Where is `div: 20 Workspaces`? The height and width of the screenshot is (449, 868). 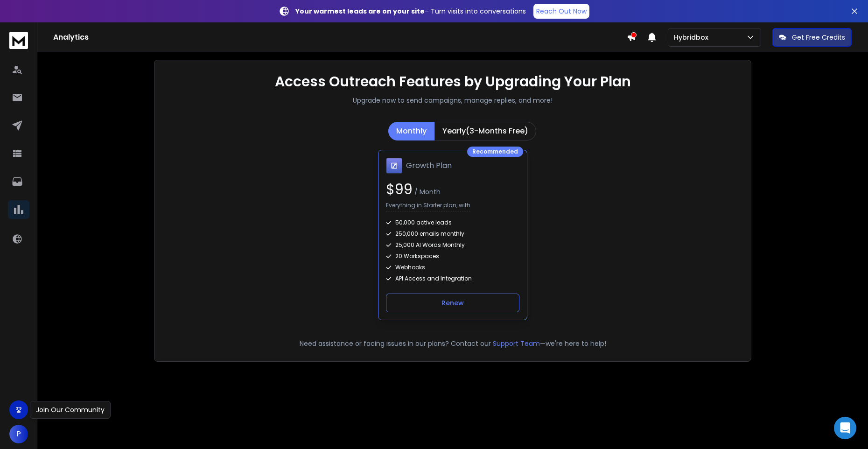
div: 20 Workspaces is located at coordinates (453, 257).